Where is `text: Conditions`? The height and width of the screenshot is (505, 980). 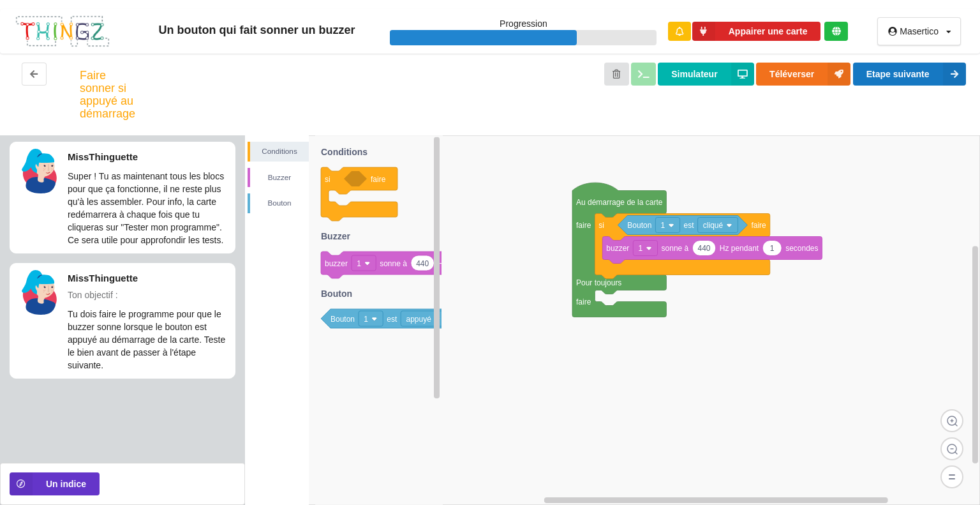
text: Conditions is located at coordinates (344, 152).